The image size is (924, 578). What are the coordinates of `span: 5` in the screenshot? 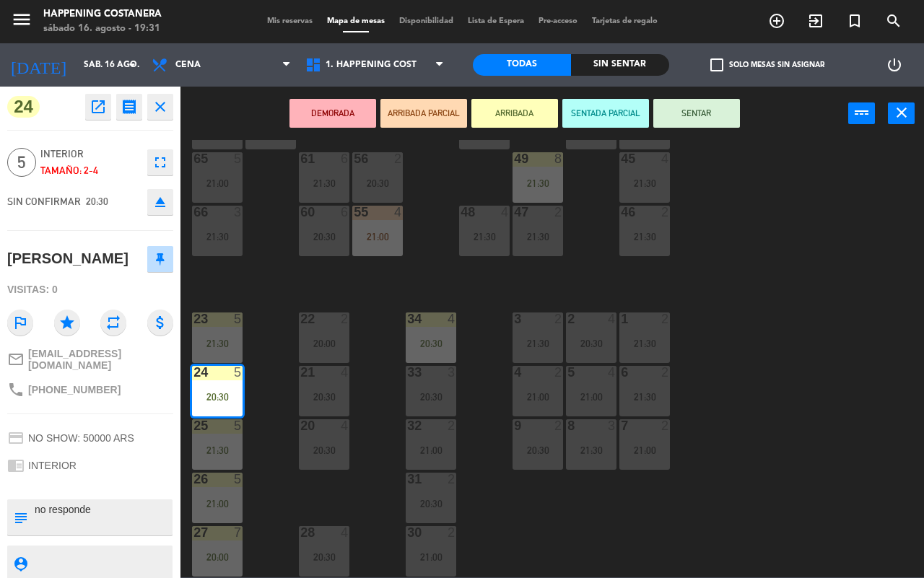 It's located at (22, 163).